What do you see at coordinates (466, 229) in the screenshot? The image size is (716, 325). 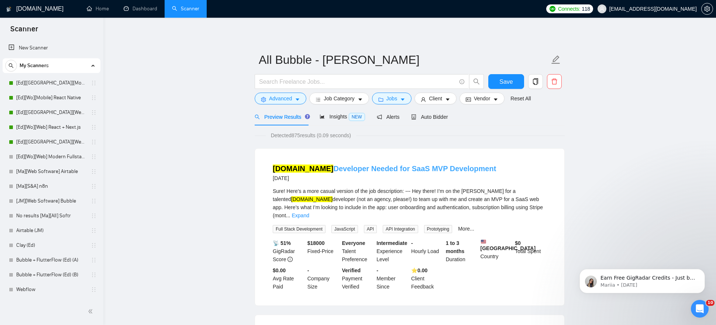 I see `a: More...` at bounding box center [466, 229].